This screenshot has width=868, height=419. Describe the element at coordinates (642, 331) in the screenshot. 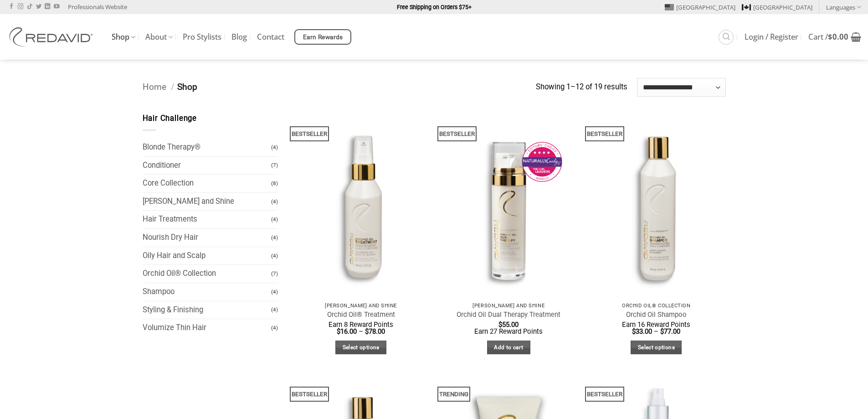

I see `bdi: 33.00` at that location.